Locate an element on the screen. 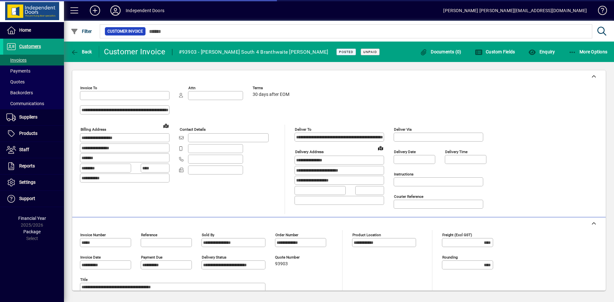  span: Staff is located at coordinates (24, 150).